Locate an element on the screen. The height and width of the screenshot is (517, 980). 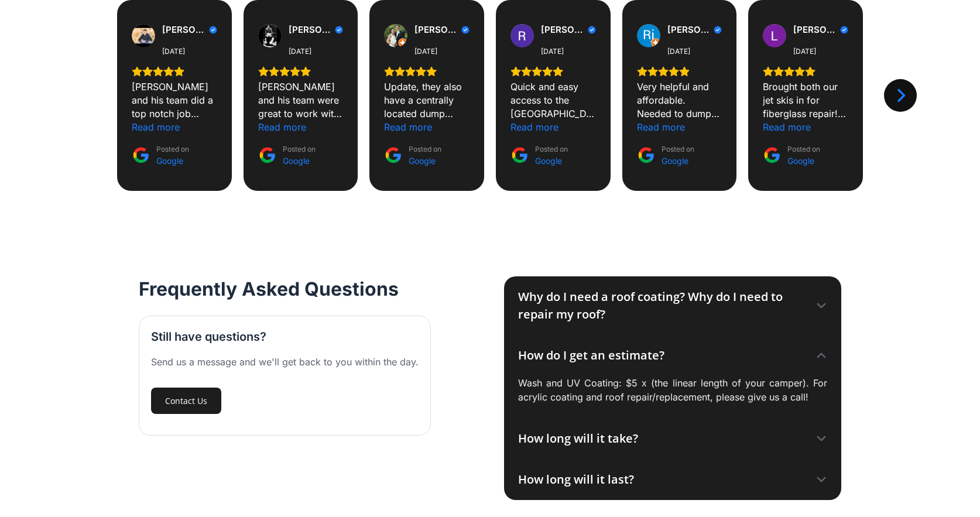
div: Brought both our jet skis in for fiberglass repair! The crew went above and beyond to make them l... is located at coordinates (805, 100).